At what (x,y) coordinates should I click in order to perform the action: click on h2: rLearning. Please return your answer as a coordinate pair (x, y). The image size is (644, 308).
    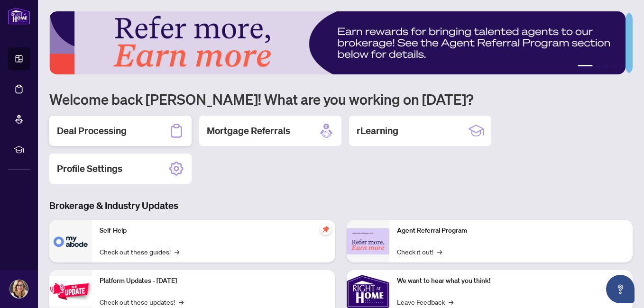
    Looking at the image, I should click on (377, 131).